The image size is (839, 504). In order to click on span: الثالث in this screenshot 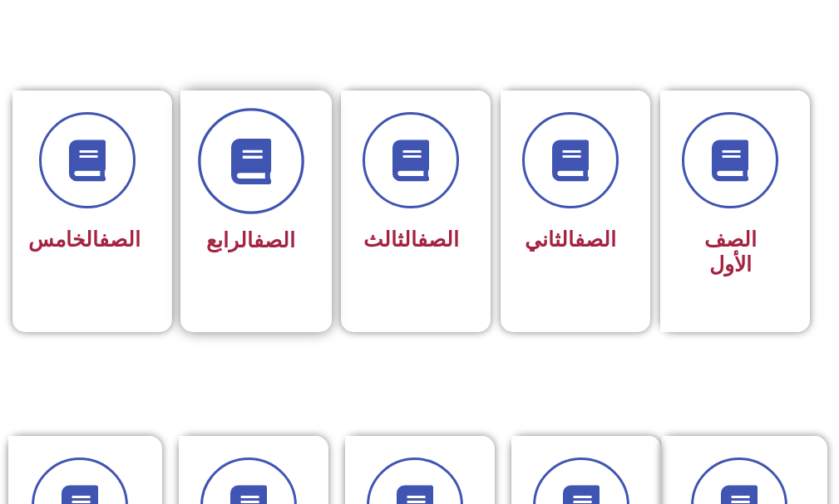, I will do `click(410, 239)`.